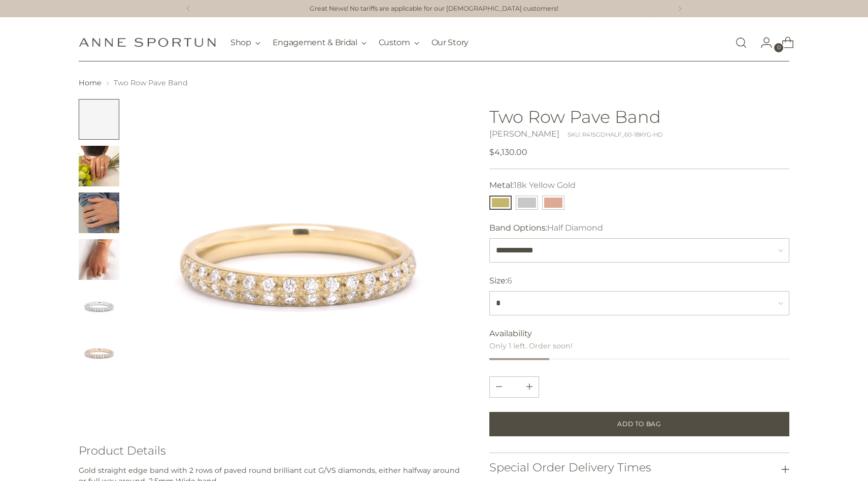 The image size is (868, 481). I want to click on button: 14k White Gold, so click(527, 203).